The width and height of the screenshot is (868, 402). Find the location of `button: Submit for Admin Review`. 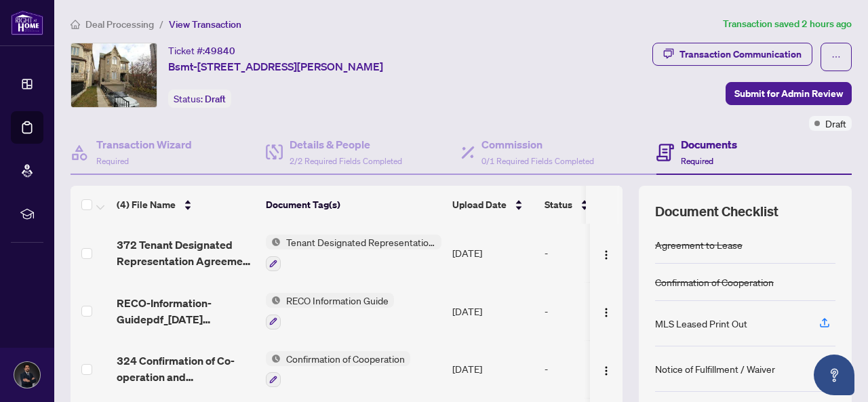

button: Submit for Admin Review is located at coordinates (789, 93).